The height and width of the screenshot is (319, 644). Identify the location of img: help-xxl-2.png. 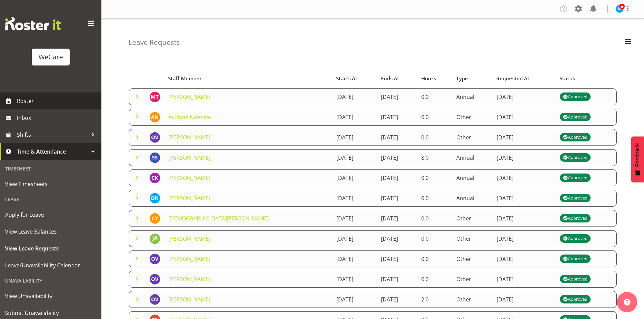
(627, 302).